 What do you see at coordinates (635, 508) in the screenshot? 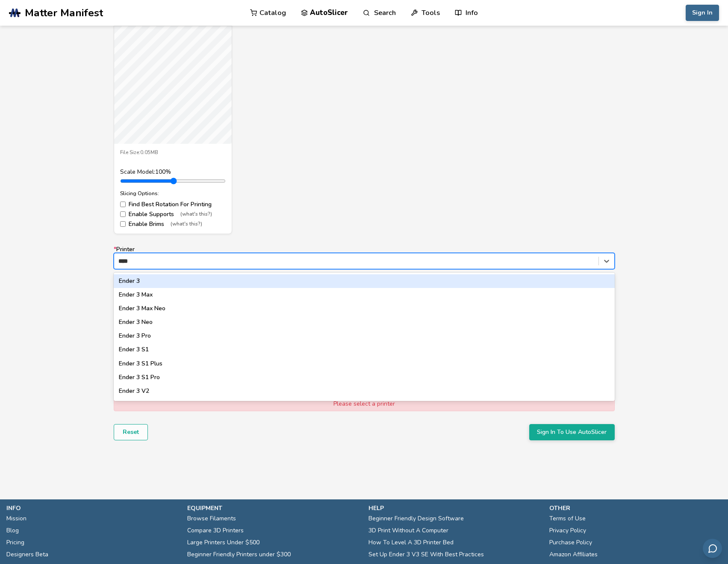
I see `p: other` at bounding box center [635, 508].